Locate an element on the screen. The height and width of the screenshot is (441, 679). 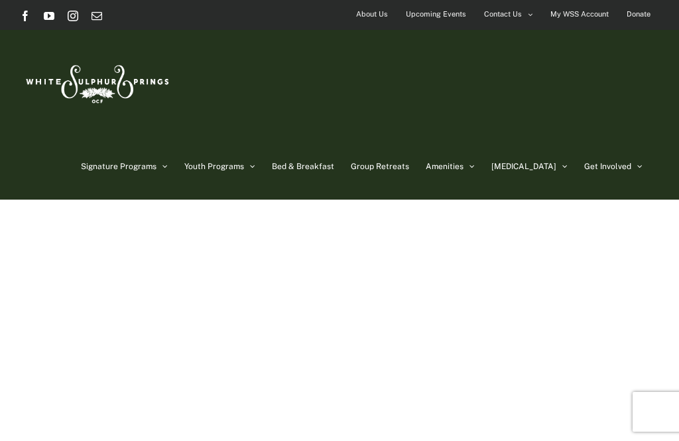
span: Youth Programs is located at coordinates (214, 166).